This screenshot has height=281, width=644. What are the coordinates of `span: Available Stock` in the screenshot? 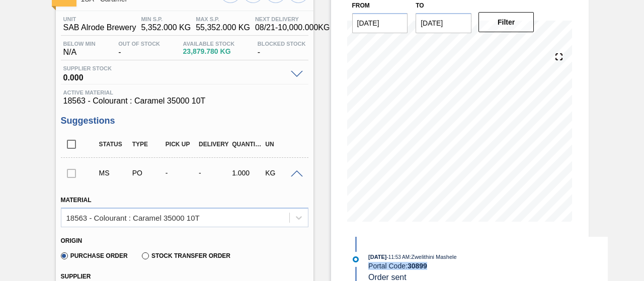 It's located at (209, 43).